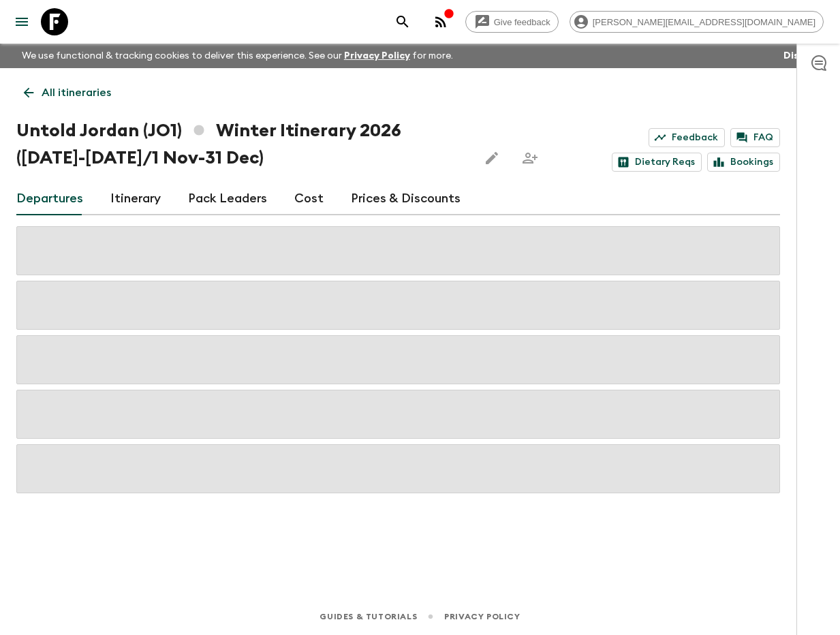 The width and height of the screenshot is (840, 635). Describe the element at coordinates (237, 56) in the screenshot. I see `p: We use functional & tracking cookies to deliver this experience. See our for more.` at that location.